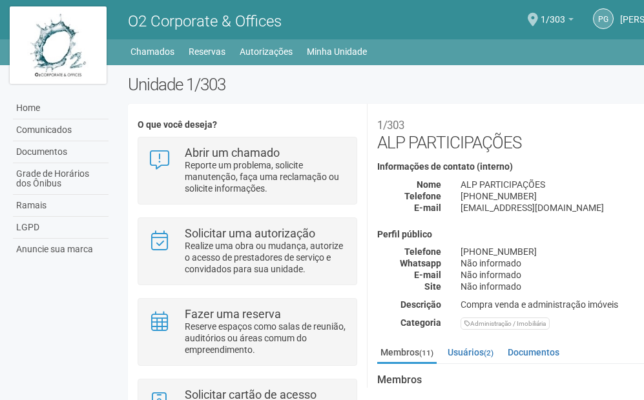 The width and height of the screenshot is (644, 400). I want to click on a: Solicitar uma autorização Realize uma obra ou mudança, autorize o acesso de prestadores de serviç..., so click(247, 251).